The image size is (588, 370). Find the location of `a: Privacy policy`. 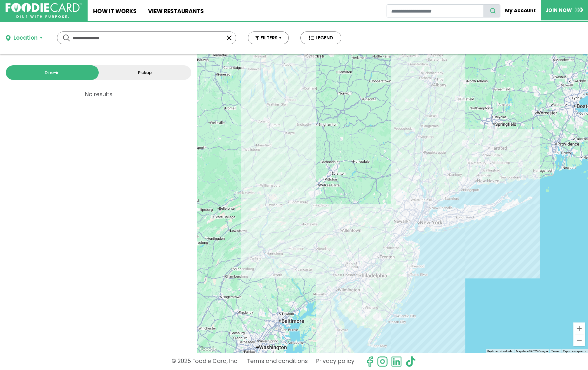

a: Privacy policy is located at coordinates (335, 362).